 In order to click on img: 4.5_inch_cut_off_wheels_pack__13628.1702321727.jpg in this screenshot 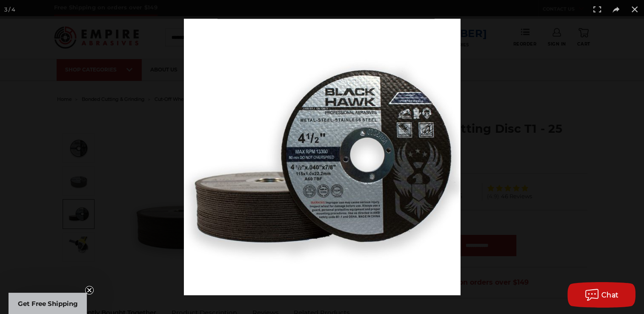, I will do `click(322, 157)`.